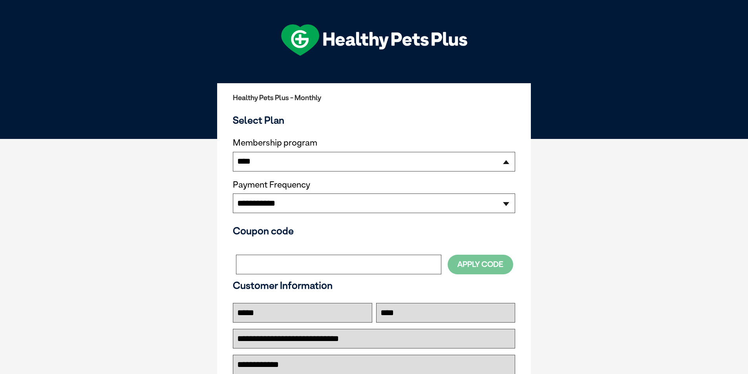 This screenshot has width=748, height=374. What do you see at coordinates (374, 40) in the screenshot?
I see `img: hpp-logo-landscape-green-white.png` at bounding box center [374, 40].